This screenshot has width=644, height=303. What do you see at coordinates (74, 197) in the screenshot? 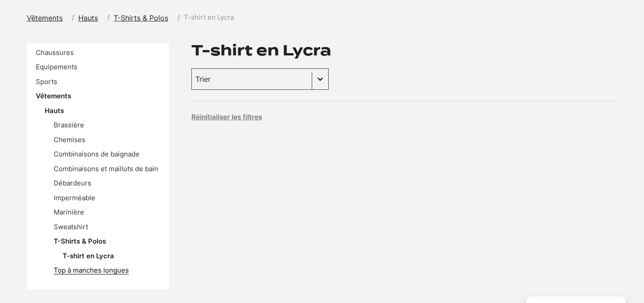
I see `a: Imperméable` at bounding box center [74, 197].